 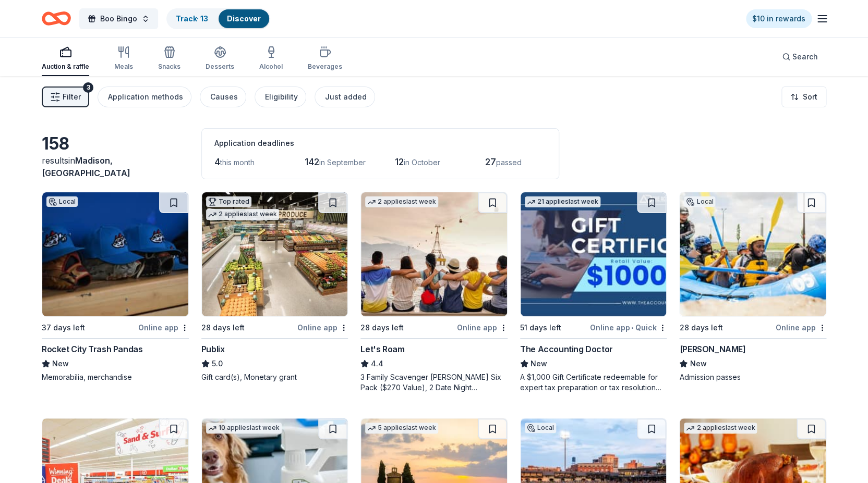 What do you see at coordinates (218, 19) in the screenshot?
I see `button: Track· 13Discover` at bounding box center [218, 19].